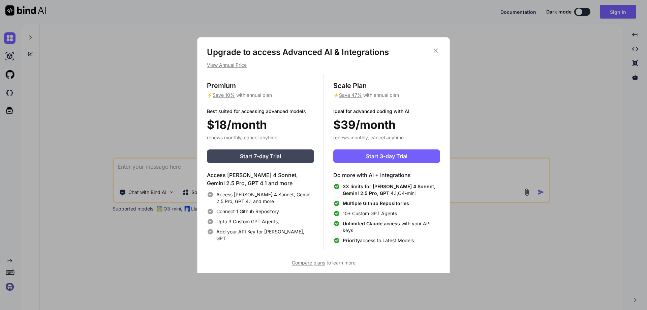 This screenshot has width=647, height=310. What do you see at coordinates (323, 262) in the screenshot?
I see `span: to learn more` at bounding box center [323, 262].